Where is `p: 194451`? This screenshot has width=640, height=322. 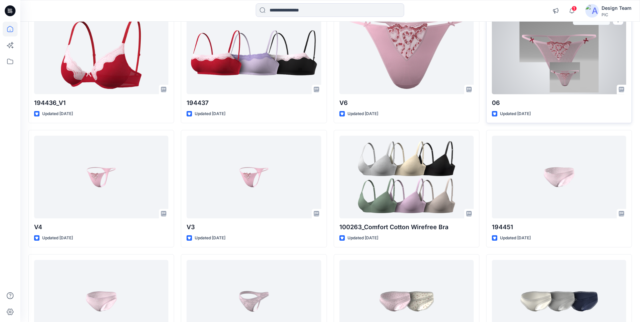
p: 194451 is located at coordinates (559, 227).